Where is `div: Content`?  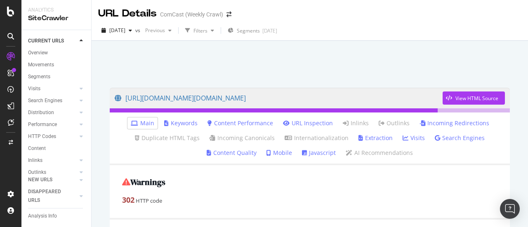
div: Content is located at coordinates (37, 149).